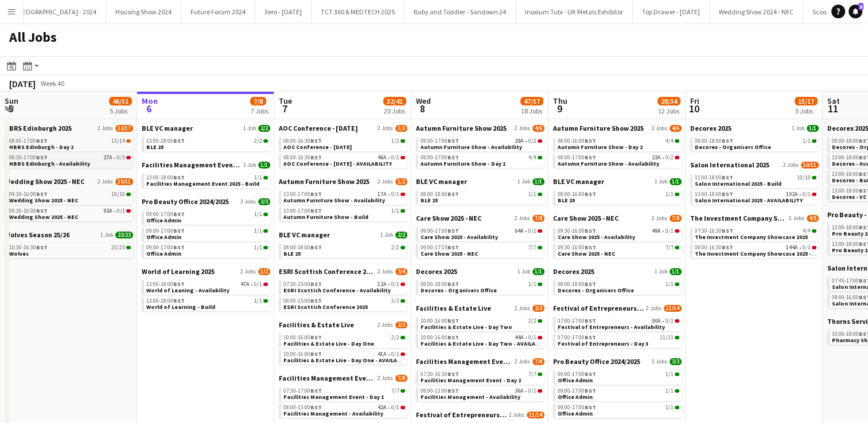  What do you see at coordinates (343, 249) in the screenshot?
I see `div: BLE VC manager1 Job2/208:00-18:00BST2/2BLE 25` at bounding box center [343, 249].